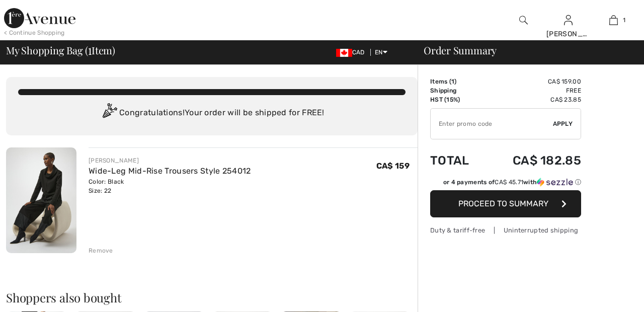 The height and width of the screenshot is (312, 644). Describe the element at coordinates (506, 230) in the screenshot. I see `div: Duty & tariff-free | Uninterrupted shipping` at that location.